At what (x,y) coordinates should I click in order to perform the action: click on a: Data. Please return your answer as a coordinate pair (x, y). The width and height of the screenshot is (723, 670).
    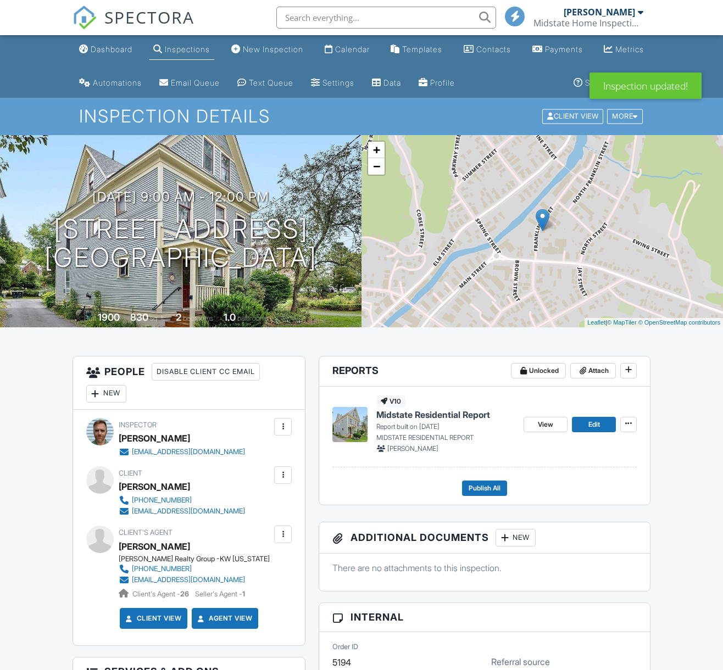
    Looking at the image, I should click on (386, 83).